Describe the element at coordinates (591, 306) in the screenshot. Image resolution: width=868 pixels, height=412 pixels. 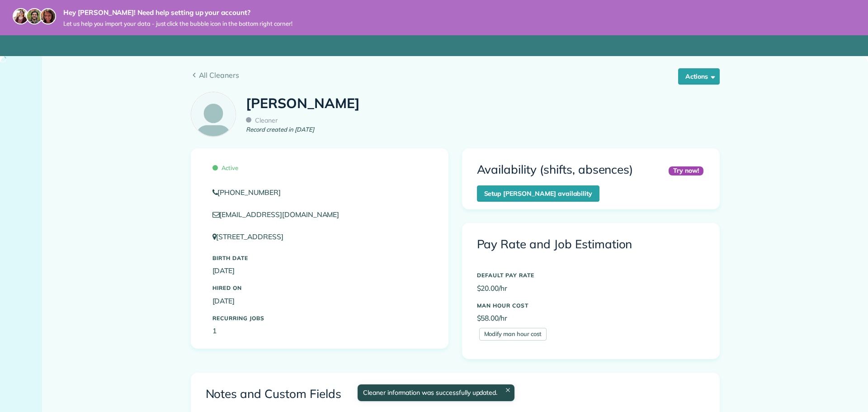
I see `h5: MAN HOUR COST` at that location.